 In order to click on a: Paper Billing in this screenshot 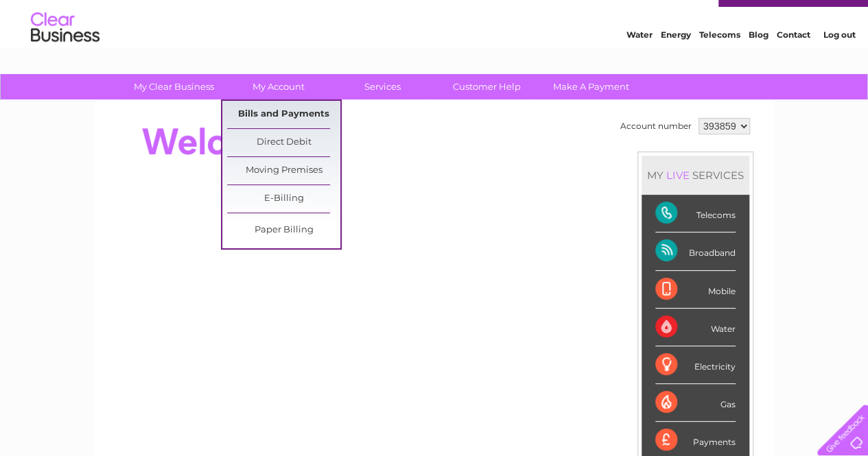, I will do `click(283, 231)`.